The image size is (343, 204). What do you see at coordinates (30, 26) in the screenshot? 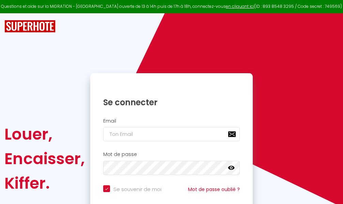
I see `img: SuperHote logo` at bounding box center [30, 26].